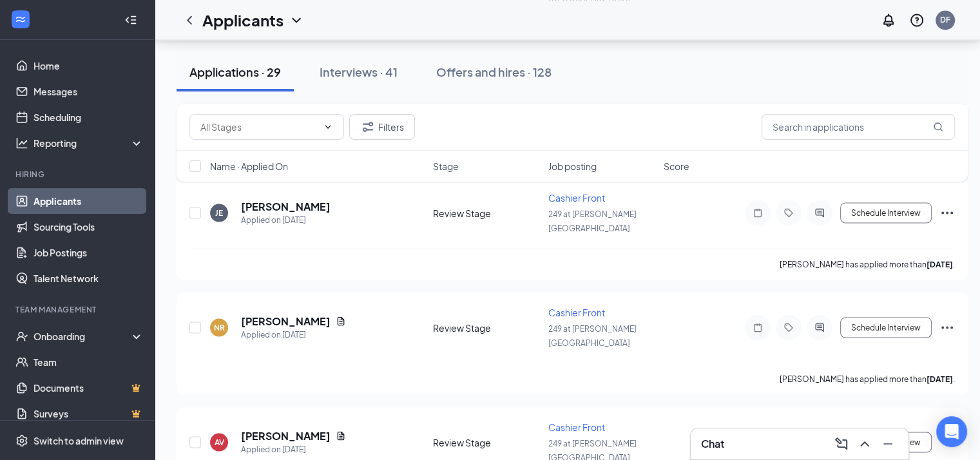 This screenshot has width=980, height=460. What do you see at coordinates (88, 413) in the screenshot?
I see `a: SurveysCrown` at bounding box center [88, 413].